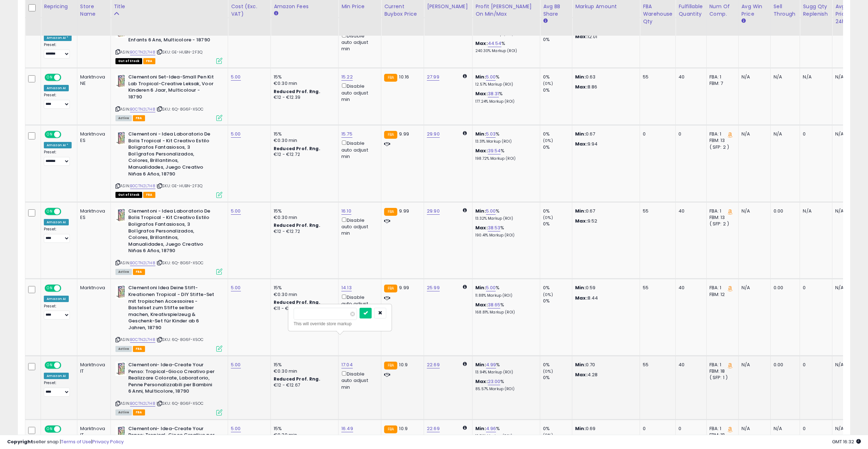 The image size is (868, 449). Describe the element at coordinates (605, 77) in the screenshot. I see `p: 0.63` at that location.